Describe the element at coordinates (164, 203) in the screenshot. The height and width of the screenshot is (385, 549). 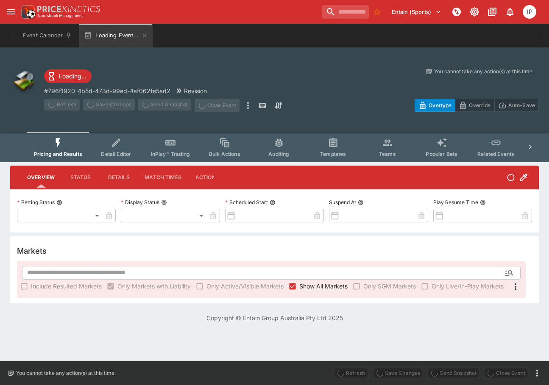
I see `button: Display Status` at that location.